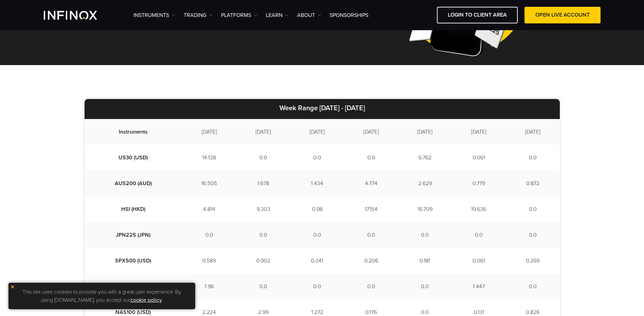  What do you see at coordinates (371, 183) in the screenshot?
I see `td: 4.774` at bounding box center [371, 183].